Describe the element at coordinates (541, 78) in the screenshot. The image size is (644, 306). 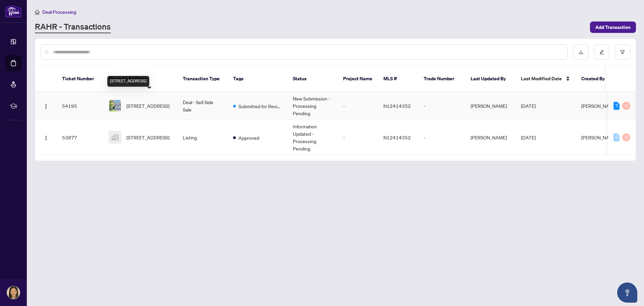
I see `span: Last Modified Date` at that location.